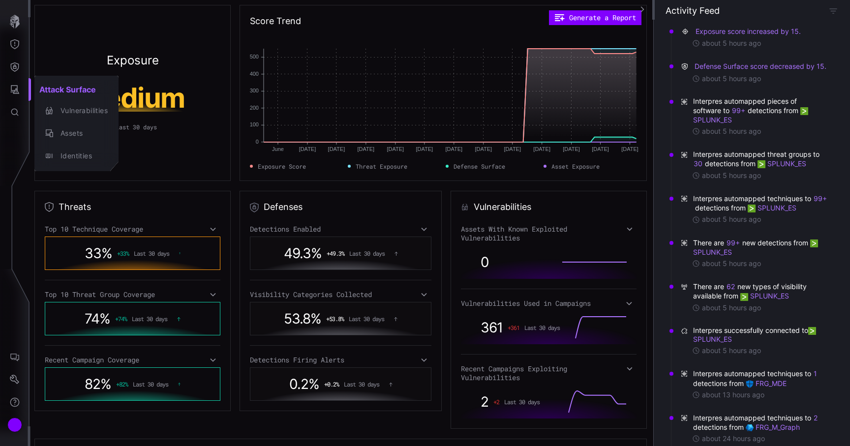 This screenshot has width=850, height=446. Describe the element at coordinates (76, 133) in the screenshot. I see `button: Assets` at that location.